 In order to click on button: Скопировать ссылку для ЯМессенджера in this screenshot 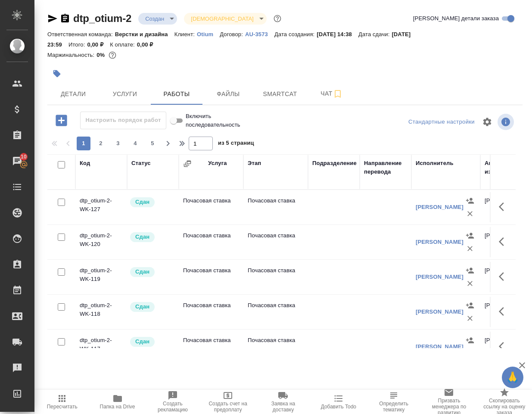, I will do `click(52, 19)`.